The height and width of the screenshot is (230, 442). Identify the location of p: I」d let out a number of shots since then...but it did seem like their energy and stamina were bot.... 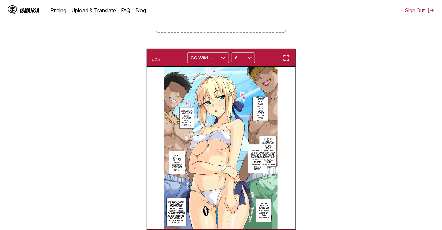
(269, 152).